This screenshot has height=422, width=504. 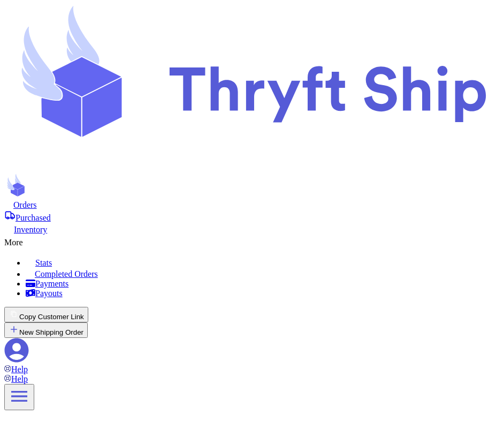 What do you see at coordinates (43, 262) in the screenshot?
I see `span: Stats` at bounding box center [43, 262].